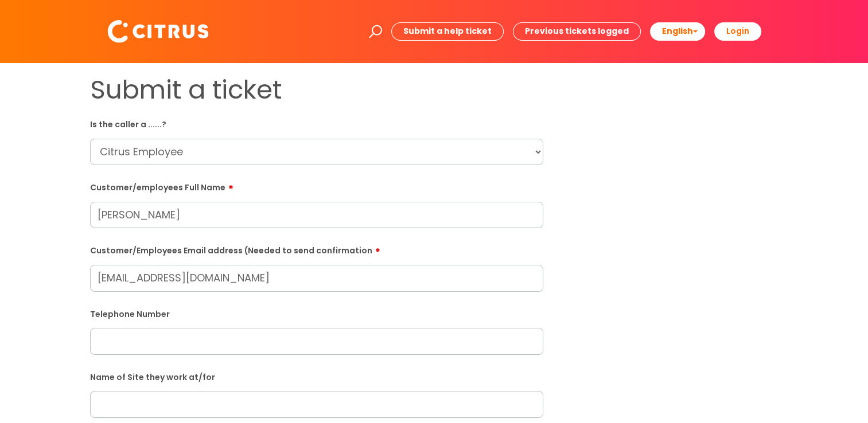  What do you see at coordinates (317, 313) in the screenshot?
I see `label: Telephone Number` at bounding box center [317, 313].